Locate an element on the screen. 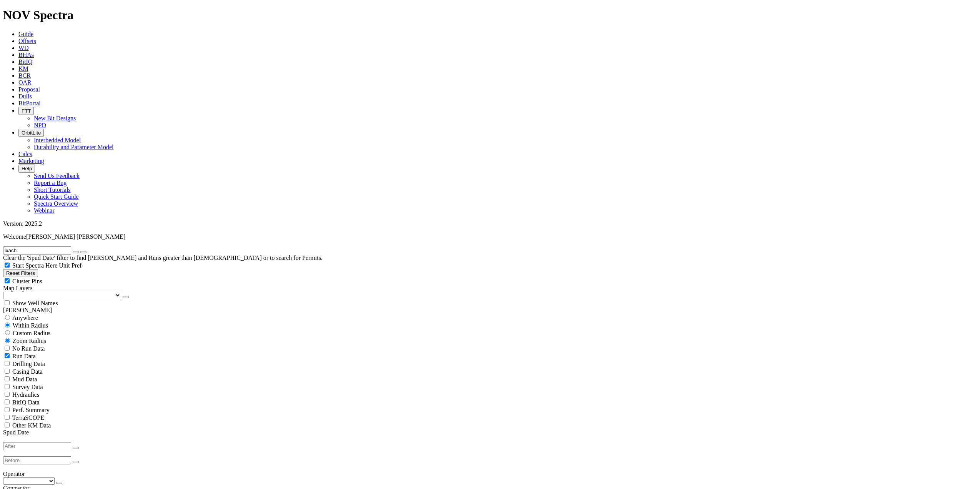  span: KM is located at coordinates (24, 68).